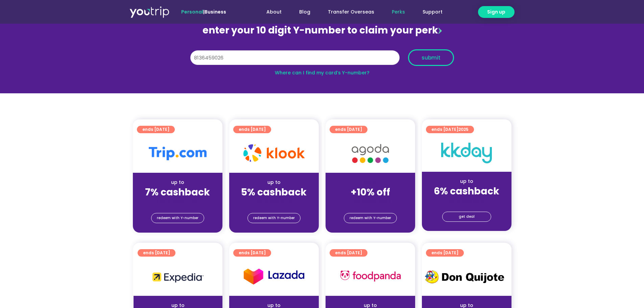  What do you see at coordinates (370, 192) in the screenshot?
I see `strong: +10% off` at bounding box center [370, 192].